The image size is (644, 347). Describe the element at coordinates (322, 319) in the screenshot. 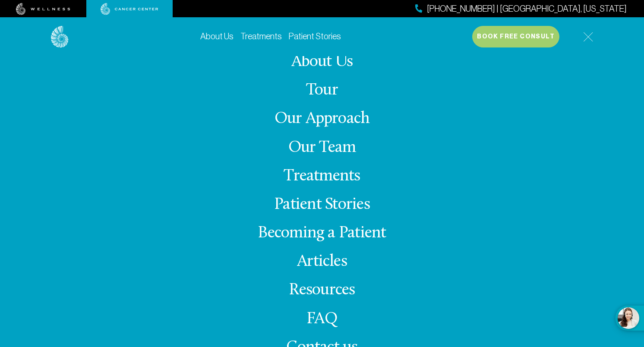

I see `a: FAQ` at that location.